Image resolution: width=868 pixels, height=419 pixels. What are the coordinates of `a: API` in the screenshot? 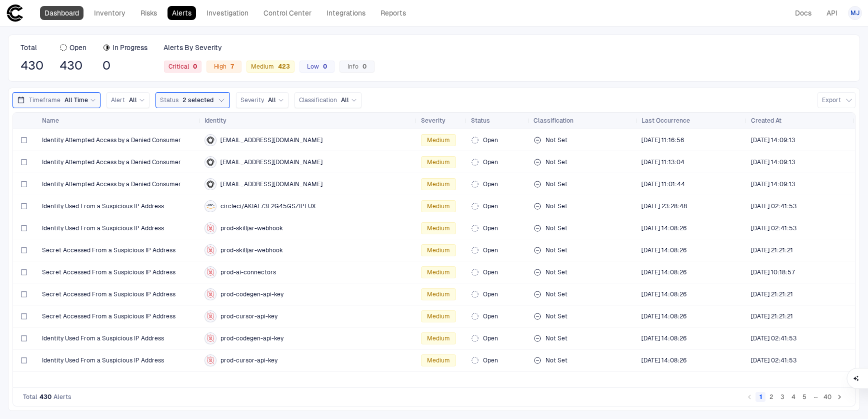 It's located at (831, 13).